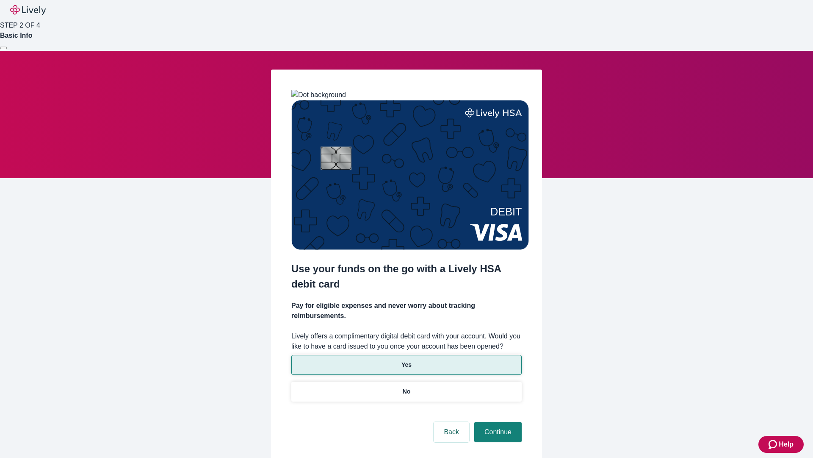  I want to click on button: Back, so click(452, 432).